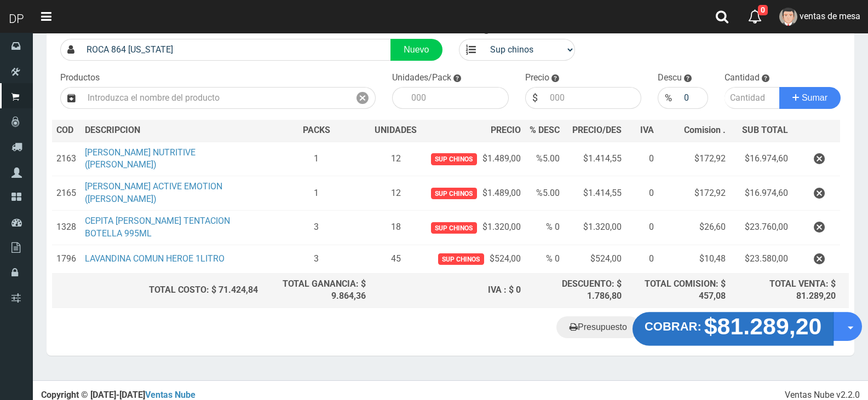 The height and width of the screenshot is (400, 868). I want to click on td: $23.760,00, so click(761, 227).